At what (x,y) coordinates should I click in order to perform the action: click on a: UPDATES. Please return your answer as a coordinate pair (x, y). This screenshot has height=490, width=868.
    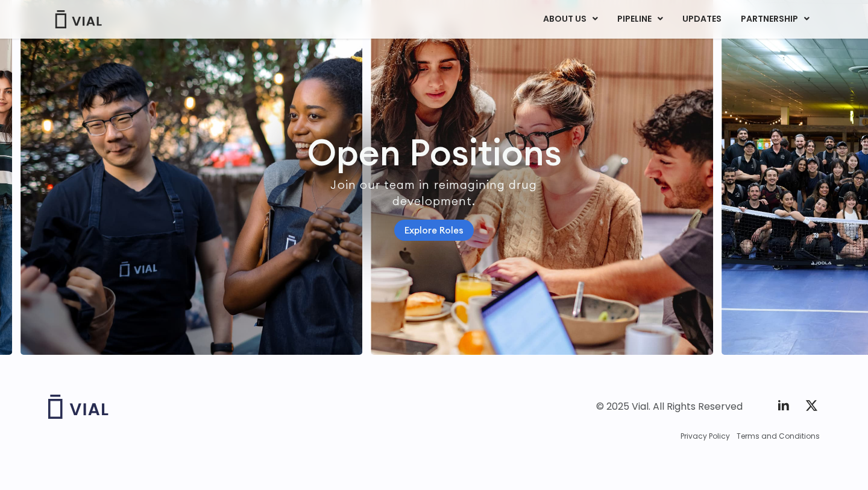
    Looking at the image, I should click on (702, 19).